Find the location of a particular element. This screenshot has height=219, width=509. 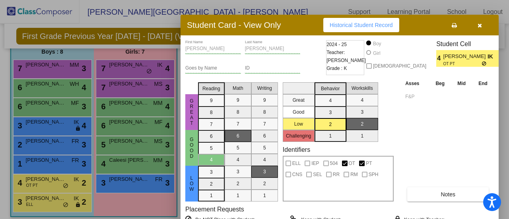

span: Grade : K is located at coordinates (336, 68).